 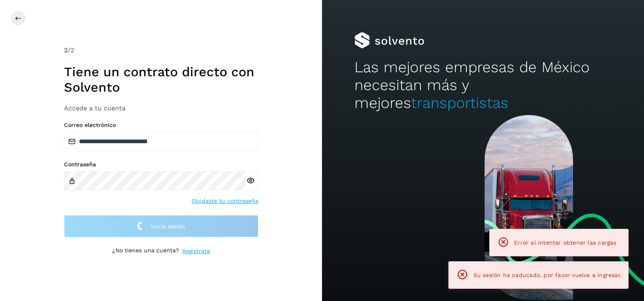 What do you see at coordinates (483, 85) in the screenshot?
I see `h2: Las mejores empresas de México necesitan más y mejores` at bounding box center [483, 85].